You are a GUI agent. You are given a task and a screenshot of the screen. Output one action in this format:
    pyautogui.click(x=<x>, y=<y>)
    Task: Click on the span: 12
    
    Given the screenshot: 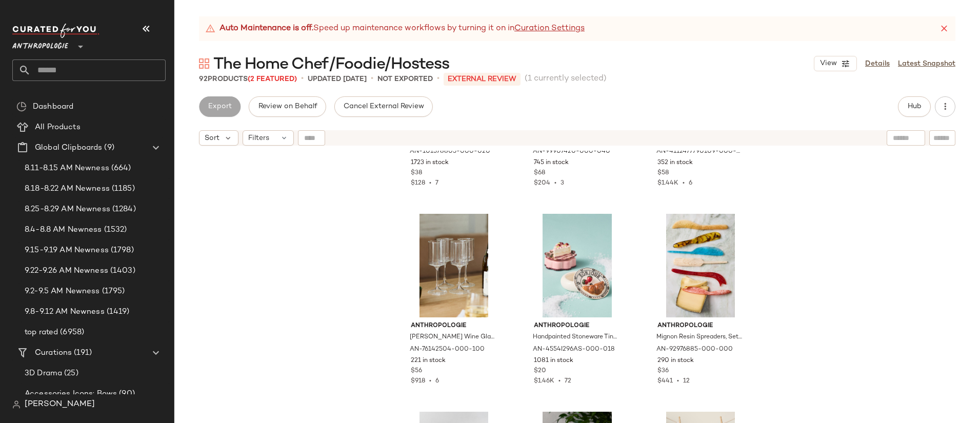 What is the action you would take?
    pyautogui.click(x=687, y=381)
    